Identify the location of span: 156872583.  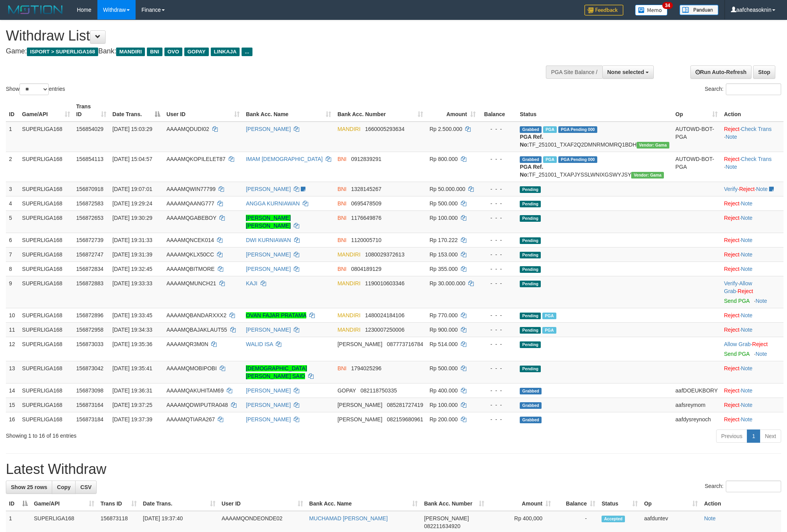
(90, 203).